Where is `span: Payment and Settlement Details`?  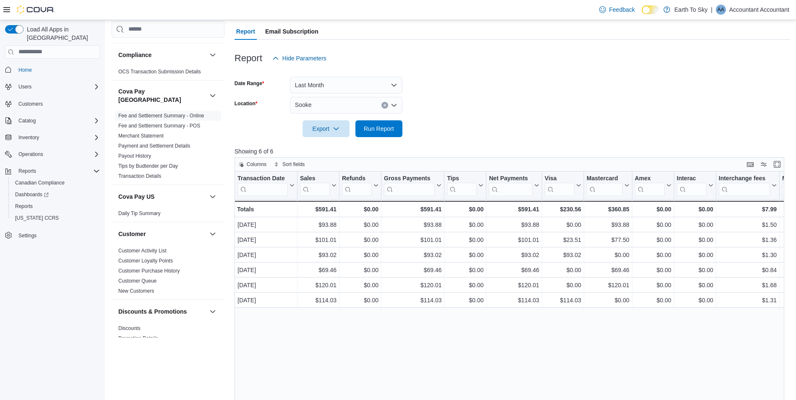
span: Payment and Settlement Details is located at coordinates (154, 146).